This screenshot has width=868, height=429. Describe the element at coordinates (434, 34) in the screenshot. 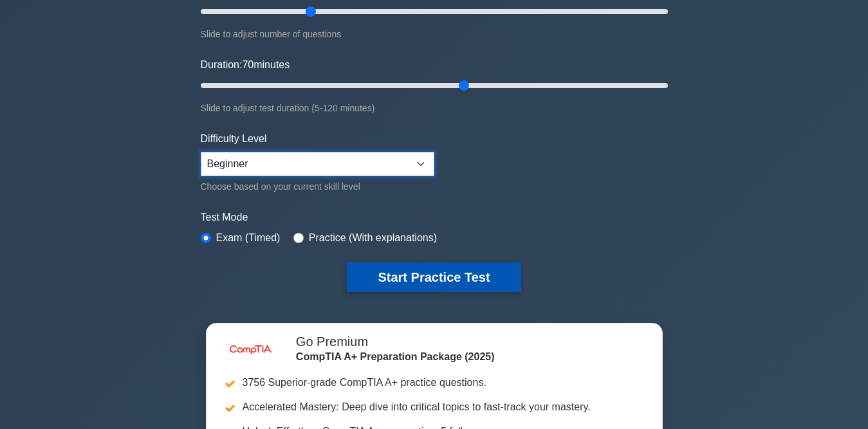

I see `div: Slide to adjust number of questions` at that location.